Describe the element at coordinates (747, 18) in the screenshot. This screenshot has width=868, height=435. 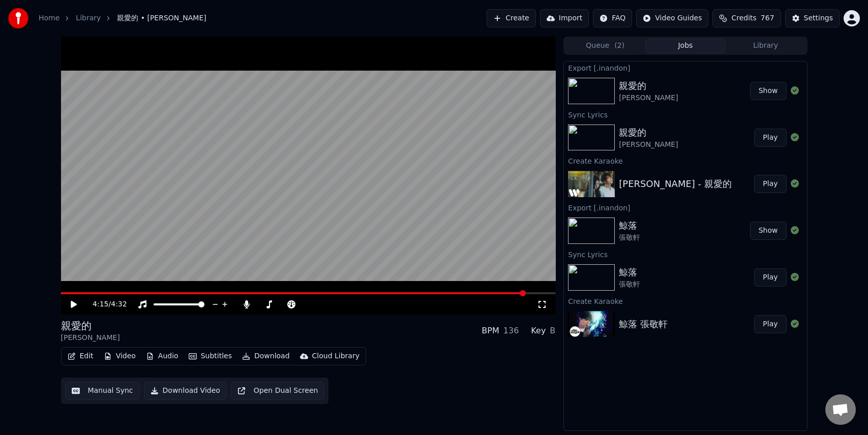
I see `button: Credits767` at that location.